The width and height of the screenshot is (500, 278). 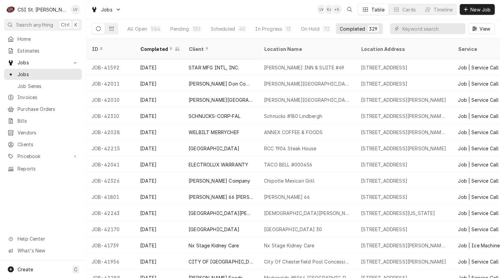 I want to click on span: Purchase Orders, so click(x=48, y=109).